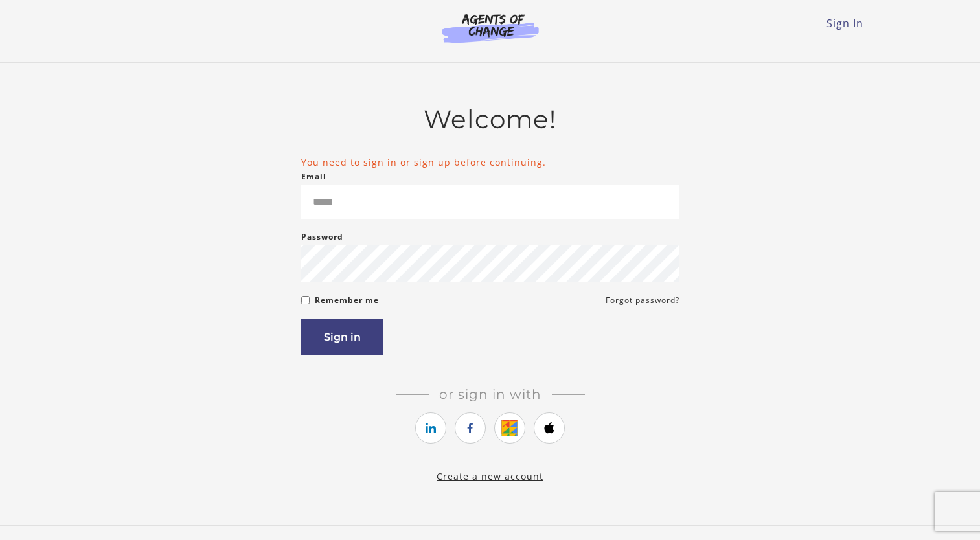 This screenshot has height=540, width=980. What do you see at coordinates (314, 176) in the screenshot?
I see `label: Email` at bounding box center [314, 176].